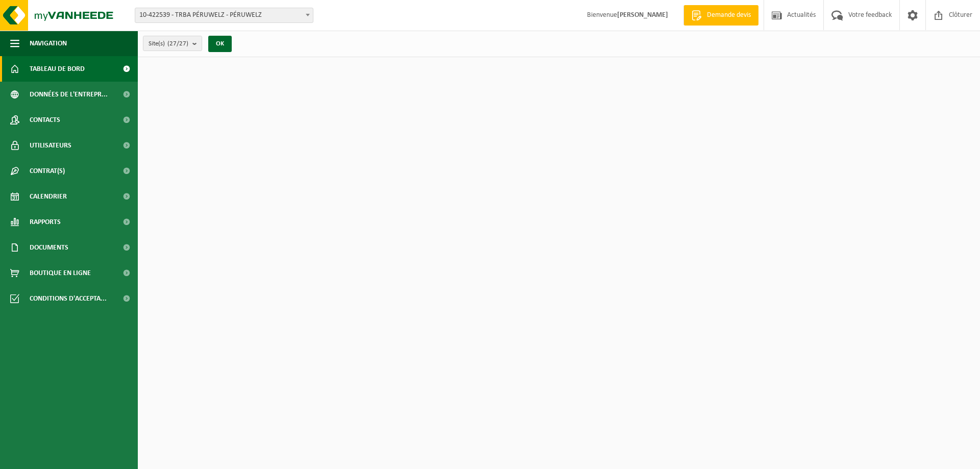 Image resolution: width=980 pixels, height=469 pixels. I want to click on span: Boutique en ligne, so click(60, 273).